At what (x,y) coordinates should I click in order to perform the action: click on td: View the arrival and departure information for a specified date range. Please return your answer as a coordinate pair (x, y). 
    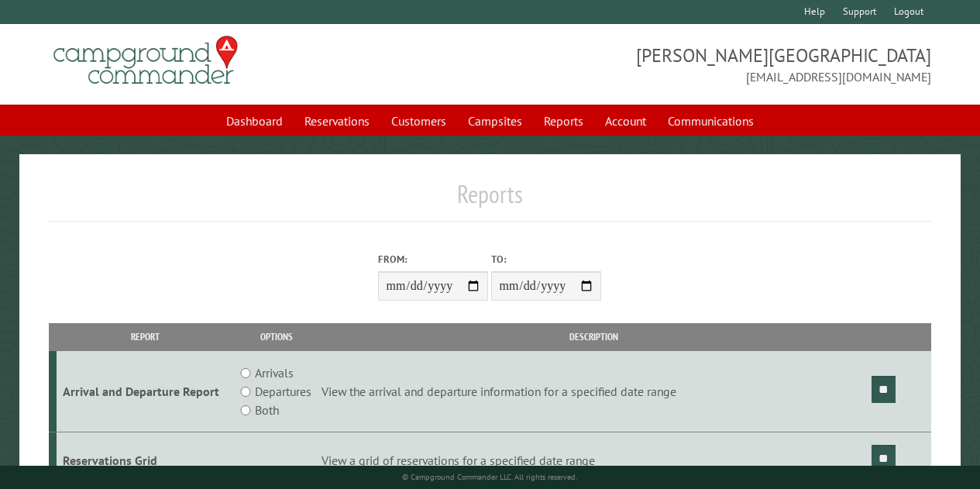
    Looking at the image, I should click on (594, 392).